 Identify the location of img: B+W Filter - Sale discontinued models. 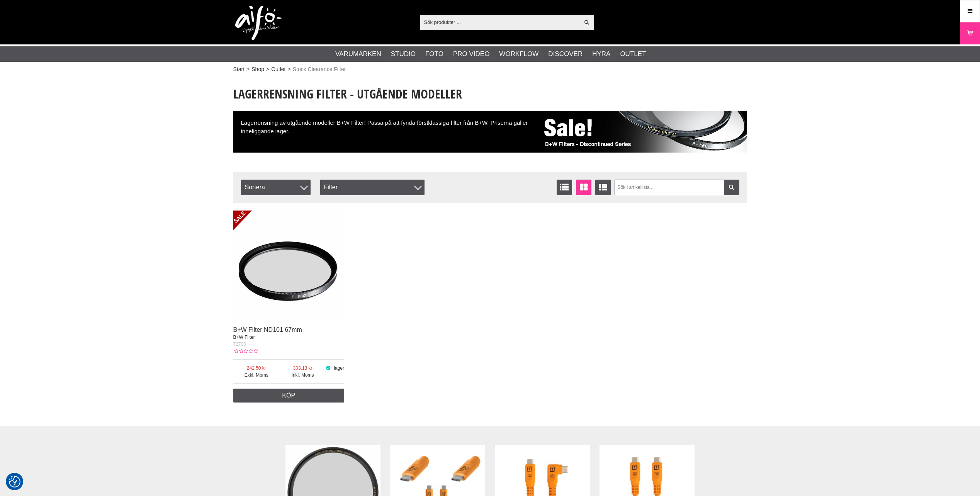
(643, 132).